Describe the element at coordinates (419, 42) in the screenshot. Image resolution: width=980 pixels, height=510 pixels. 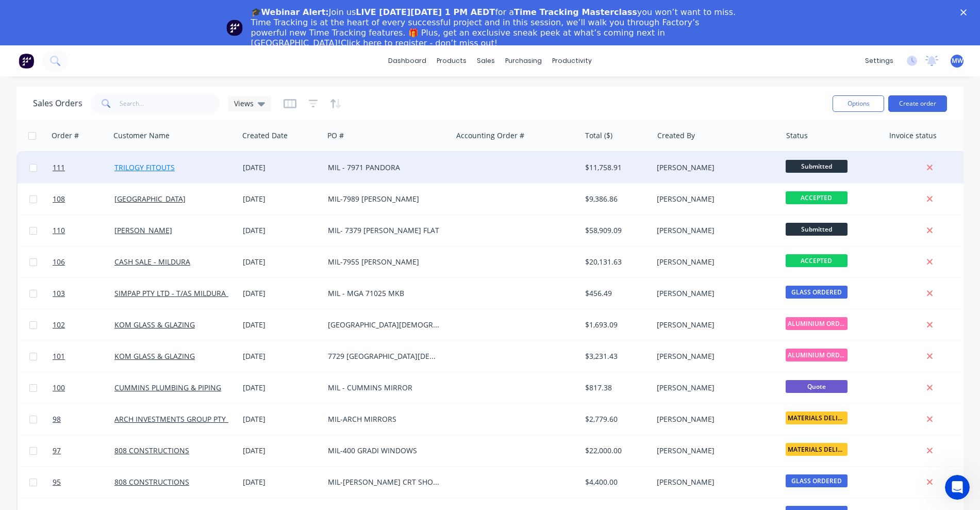
I see `a: Click here to register - don’t miss out!` at that location.